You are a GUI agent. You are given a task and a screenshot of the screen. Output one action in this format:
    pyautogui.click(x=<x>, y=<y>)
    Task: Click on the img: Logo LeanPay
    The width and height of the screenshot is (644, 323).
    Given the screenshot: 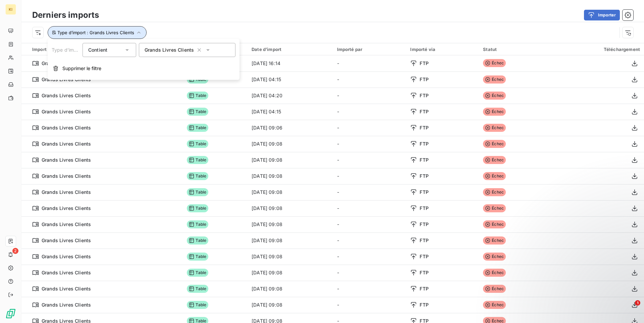 What is the action you would take?
    pyautogui.click(x=11, y=313)
    